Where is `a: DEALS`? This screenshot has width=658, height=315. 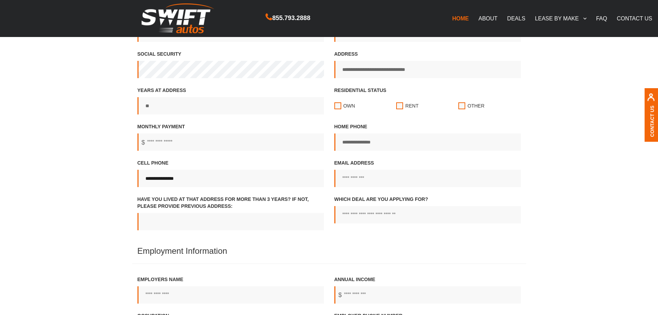
a: DEALS is located at coordinates (516, 18).